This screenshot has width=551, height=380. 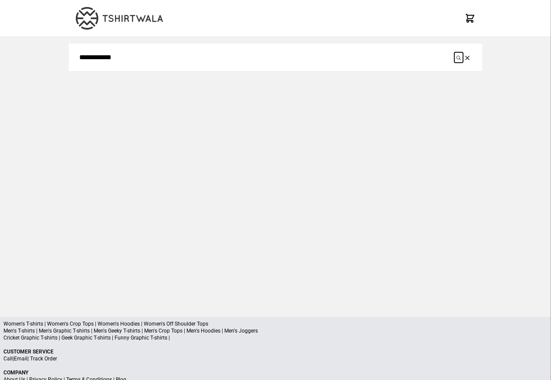 What do you see at coordinates (275, 373) in the screenshot?
I see `p: Company` at bounding box center [275, 373].